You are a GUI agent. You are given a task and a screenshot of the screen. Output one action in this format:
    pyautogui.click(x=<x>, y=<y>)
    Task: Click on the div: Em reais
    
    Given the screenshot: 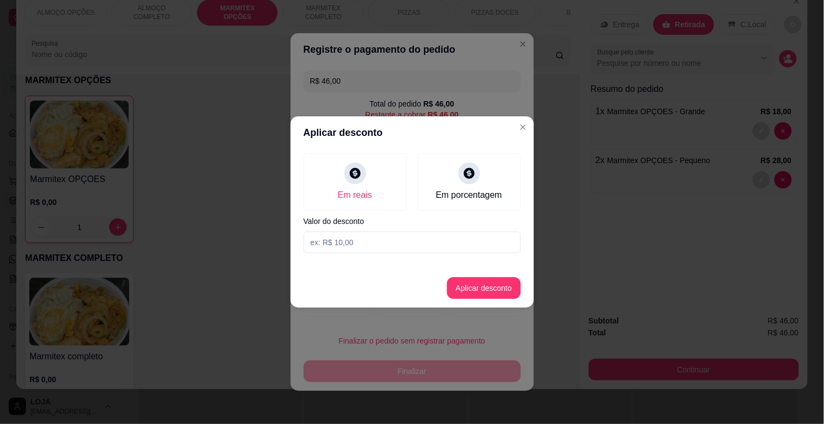 What is the action you would take?
    pyautogui.click(x=355, y=195)
    